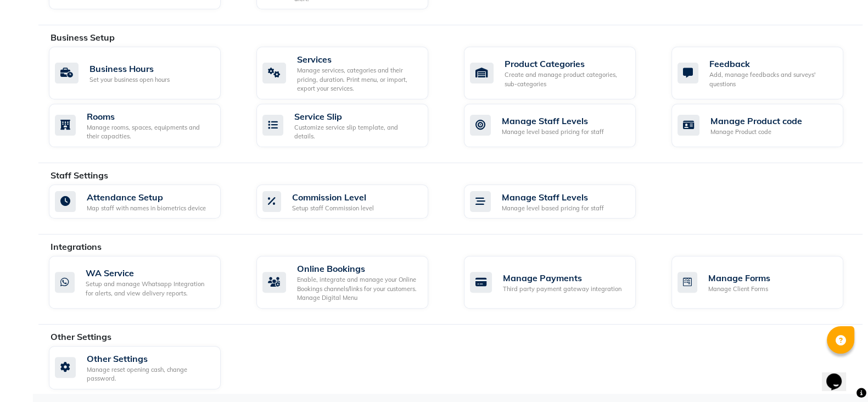 The image size is (868, 402). What do you see at coordinates (145, 202) in the screenshot?
I see `a: Attendance SetupMap staff with names in biometrics device` at bounding box center [145, 202].